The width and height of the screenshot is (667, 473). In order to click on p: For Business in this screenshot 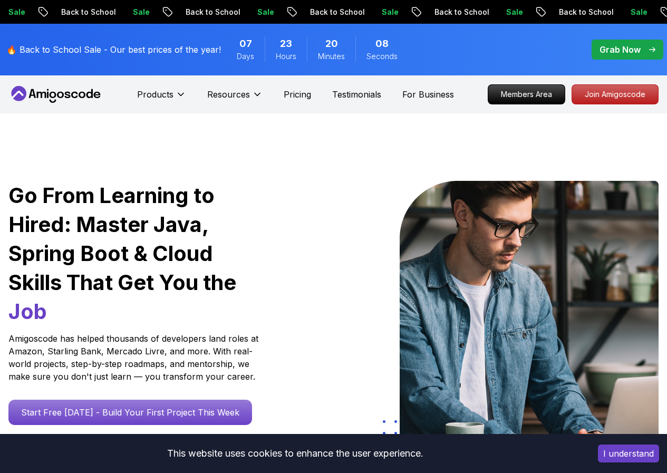, I will do `click(428, 94)`.